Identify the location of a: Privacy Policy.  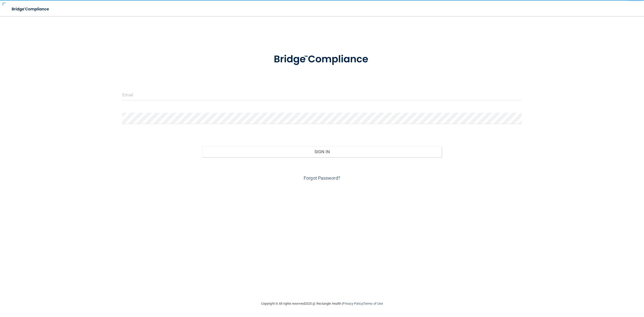
(352, 304).